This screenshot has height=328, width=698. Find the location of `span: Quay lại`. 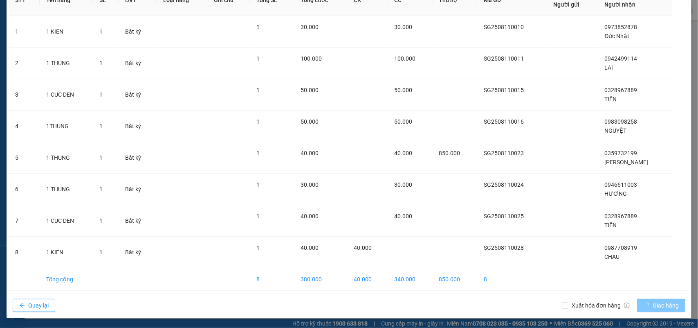

span: Quay lại is located at coordinates (38, 305).